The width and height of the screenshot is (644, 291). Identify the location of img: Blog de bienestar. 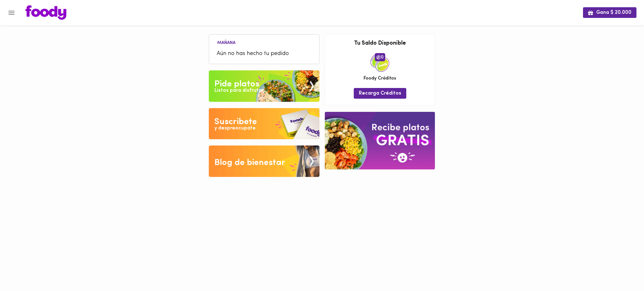
(265, 161).